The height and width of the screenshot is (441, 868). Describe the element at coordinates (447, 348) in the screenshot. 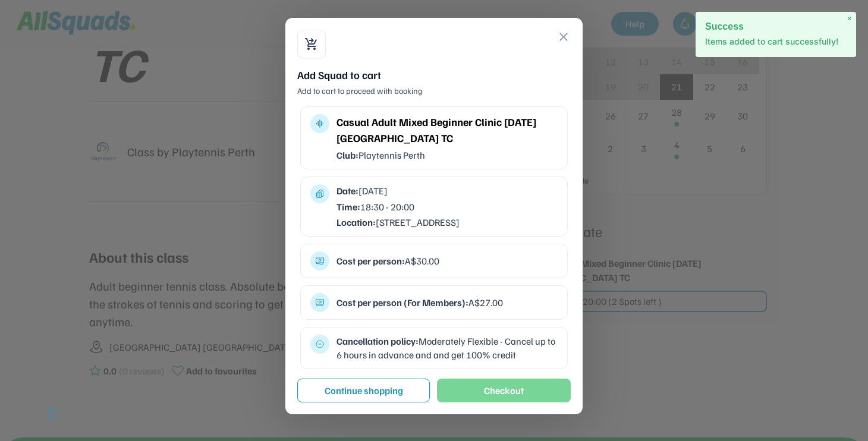

I see `div: Moderately Flexible - Cancel up to 6 hours in advance and and get 100% credit` at that location.